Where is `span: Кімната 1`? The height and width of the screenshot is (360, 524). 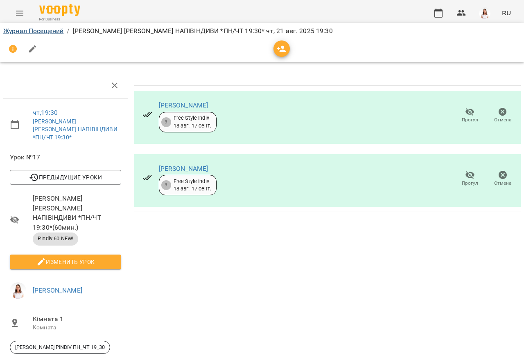 span: Кімната 1 is located at coordinates (77, 319).